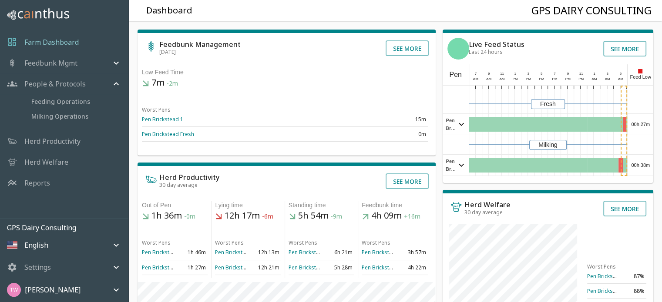 Image resolution: width=662 pixels, height=302 pixels. I want to click on td: 15m, so click(356, 120).